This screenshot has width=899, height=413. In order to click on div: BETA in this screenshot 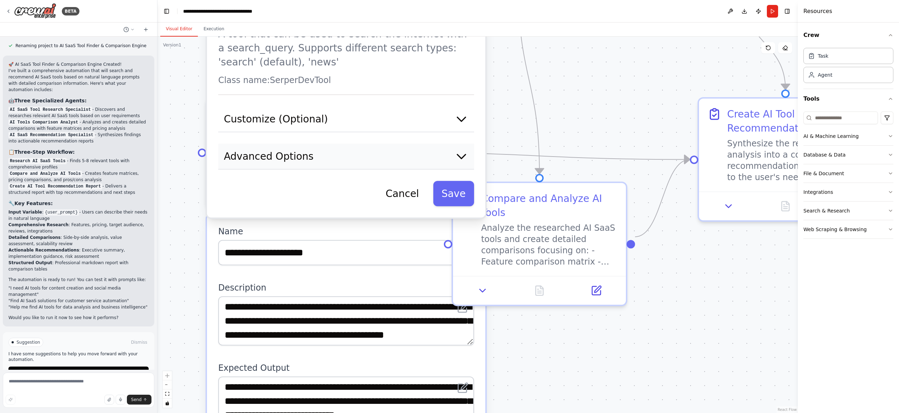, I will do `click(71, 11)`.